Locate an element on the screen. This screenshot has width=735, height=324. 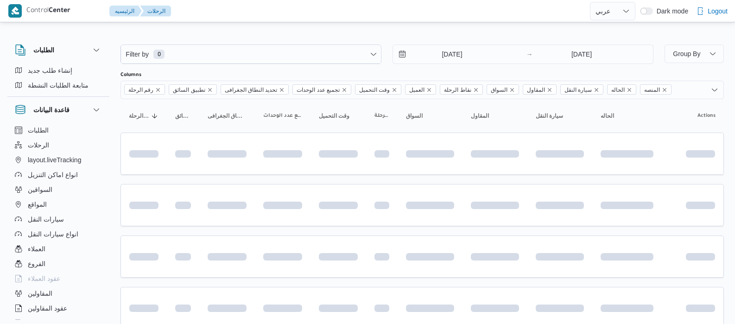
button: العملاء is located at coordinates (58, 249).